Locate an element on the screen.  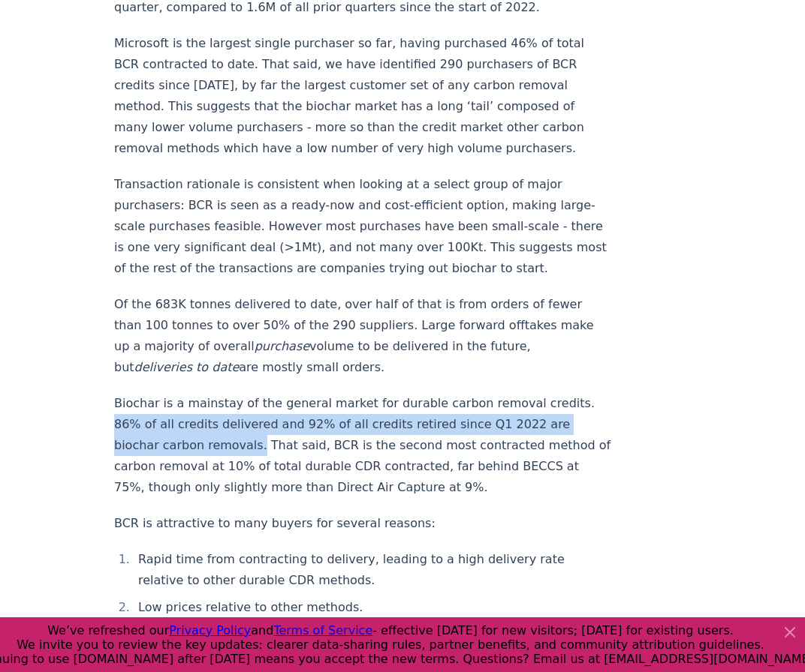
p: Microsoft is the largest single purchaser so far, having purchased 46% of total BCR contracted to... is located at coordinates (363, 96).